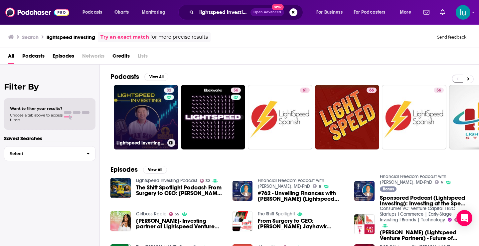 Image resolution: width=479 pixels, height=246 pixels. What do you see at coordinates (278, 7) in the screenshot?
I see `span: New` at bounding box center [278, 7].